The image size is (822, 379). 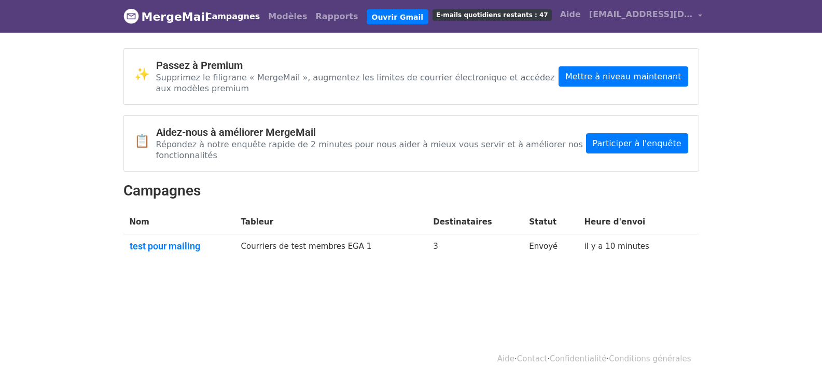 What do you see at coordinates (637, 143) in the screenshot?
I see `font: Participer à l'enquête` at bounding box center [637, 143].